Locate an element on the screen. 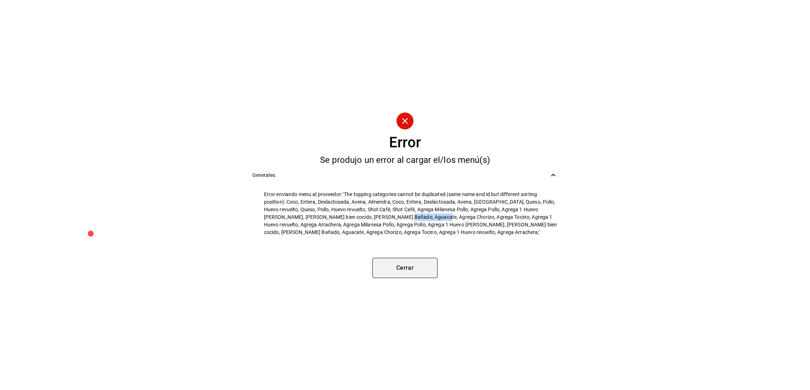 The height and width of the screenshot is (390, 810). div: Generales is located at coordinates (405, 175).